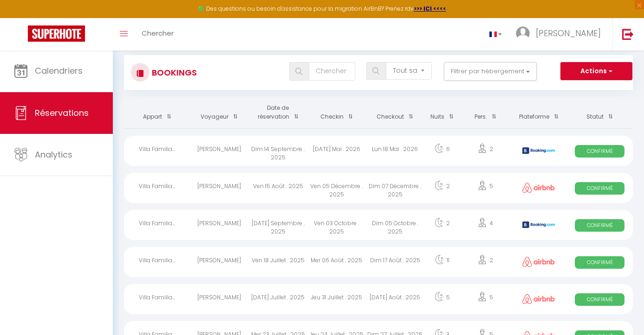  I want to click on th: Sort by guest, so click(219, 113).